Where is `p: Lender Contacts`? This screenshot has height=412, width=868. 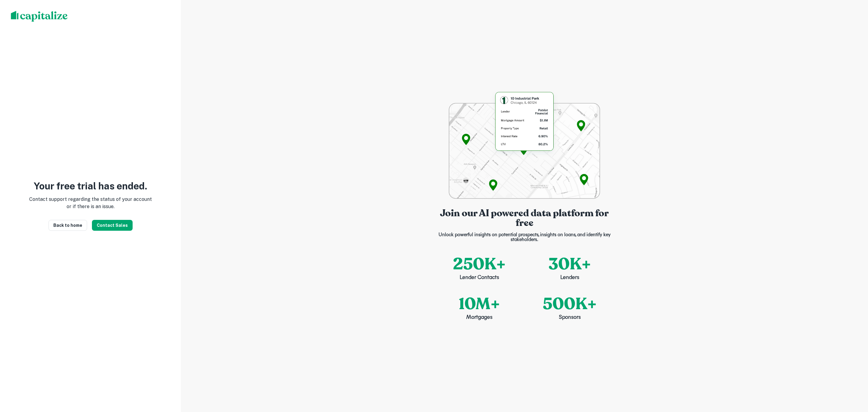
p: Lender Contacts is located at coordinates (479, 278).